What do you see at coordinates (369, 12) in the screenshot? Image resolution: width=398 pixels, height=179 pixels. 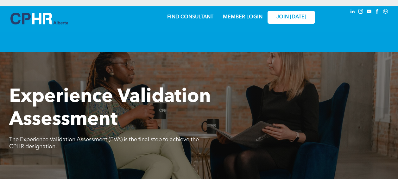 I see `a: youtube` at bounding box center [369, 12].